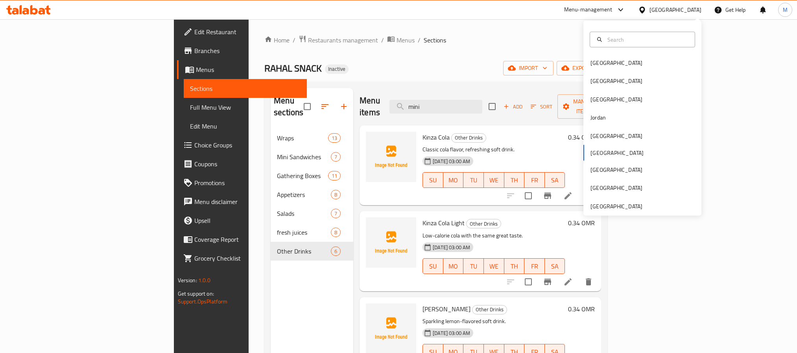  Describe the element at coordinates (513, 107) in the screenshot. I see `span: Add` at that location.